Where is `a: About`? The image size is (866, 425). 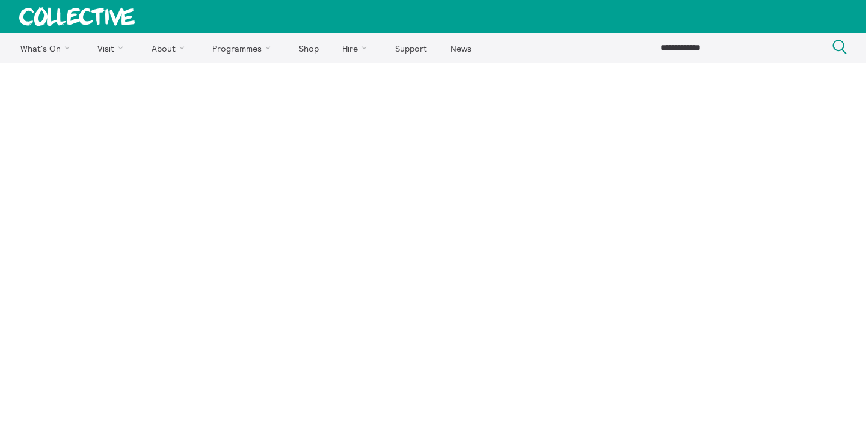 a: About is located at coordinates (170, 48).